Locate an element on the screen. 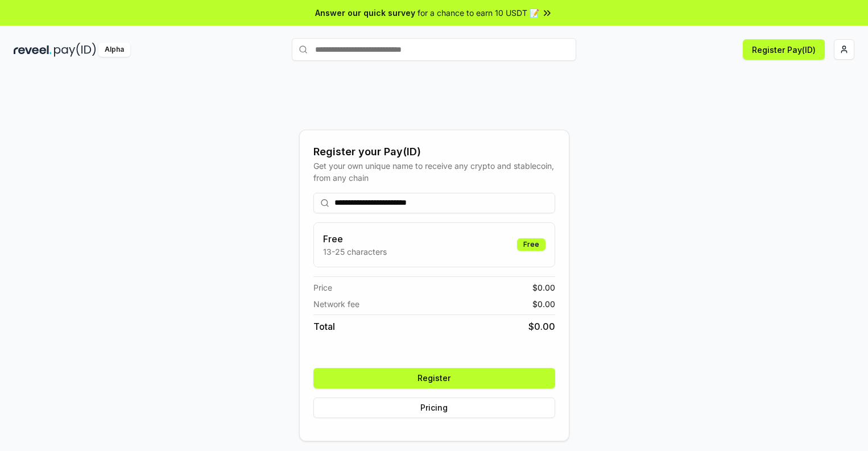  img: reveel_dark is located at coordinates (32, 49).